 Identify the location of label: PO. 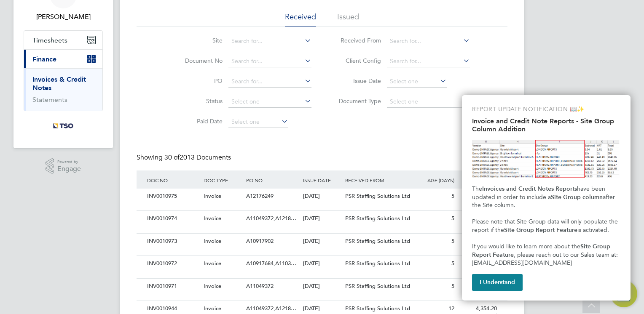
(198, 81).